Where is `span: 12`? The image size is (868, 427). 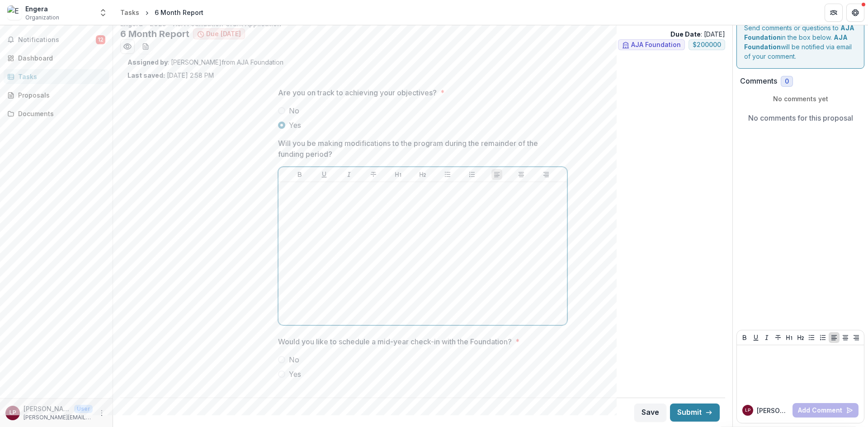
span: 12 is located at coordinates (100, 40).